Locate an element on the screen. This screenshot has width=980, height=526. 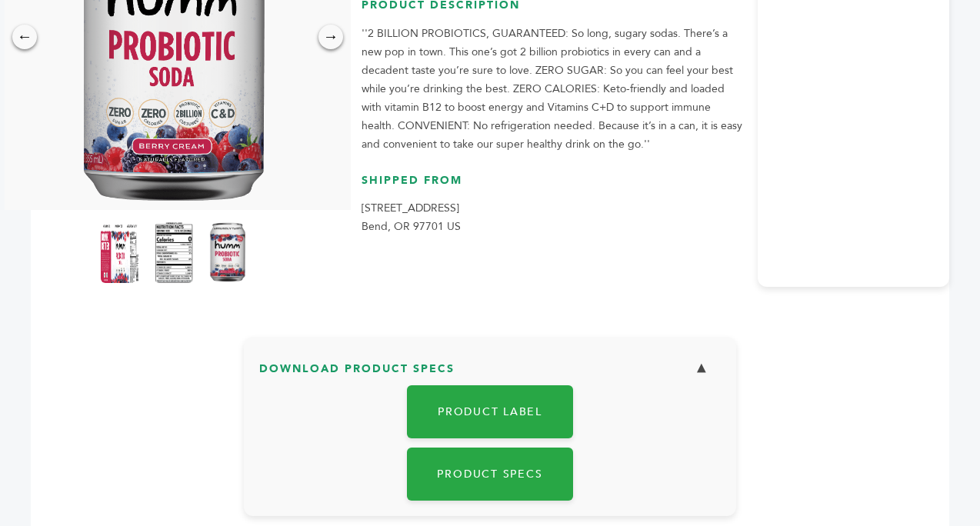
img: Humm Berry Cream Probiotic Soda 6 units per case 12.0 fl Nutrition Info is located at coordinates (174, 252).